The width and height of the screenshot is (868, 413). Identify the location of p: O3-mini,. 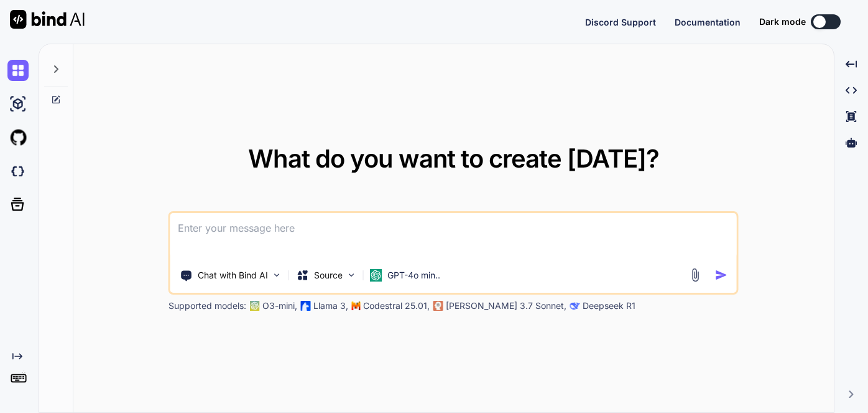
(279, 305).